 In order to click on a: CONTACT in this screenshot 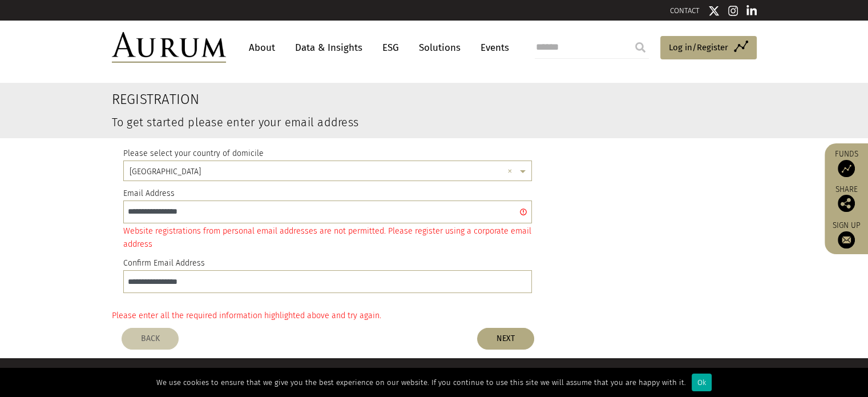, I will do `click(684, 10)`.